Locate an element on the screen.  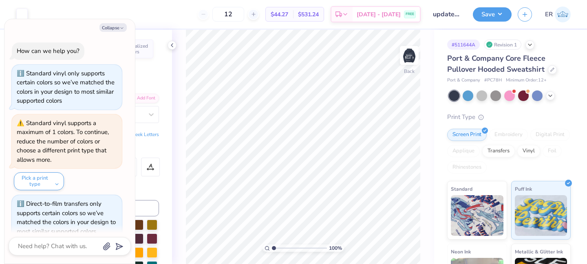
span: Port & Company is located at coordinates (464, 80).